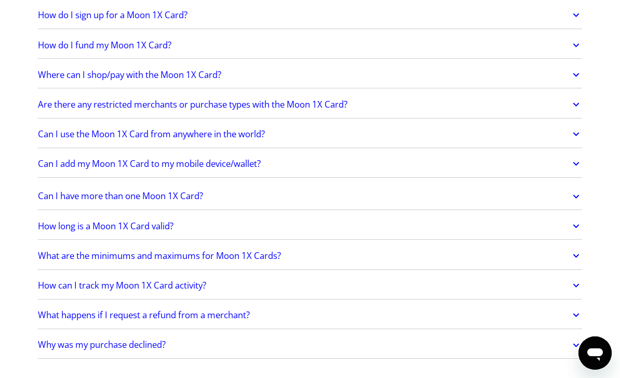 The width and height of the screenshot is (620, 378). Describe the element at coordinates (113, 15) in the screenshot. I see `h2: How do I sign up for a Moon 1X Card?` at that location.